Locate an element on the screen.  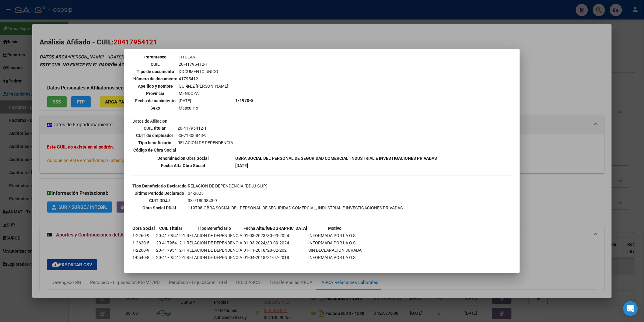
td: 01-03-2024/30-09-2024 is located at coordinates (275, 243).